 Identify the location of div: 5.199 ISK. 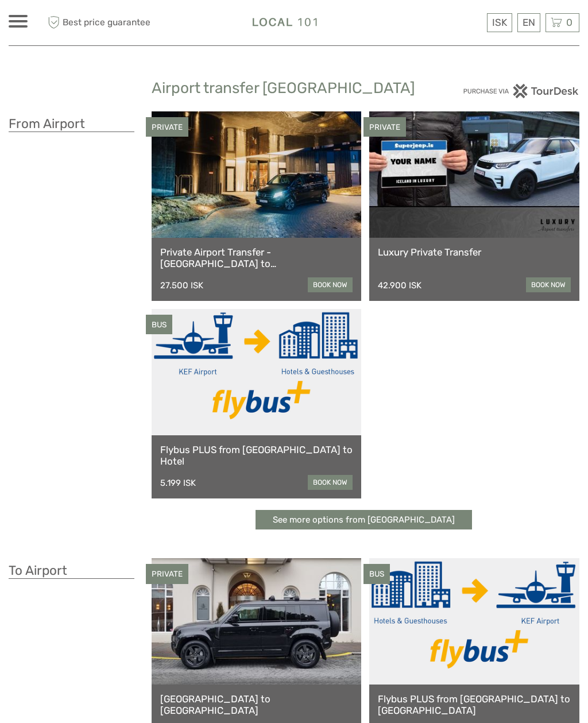
(178, 483).